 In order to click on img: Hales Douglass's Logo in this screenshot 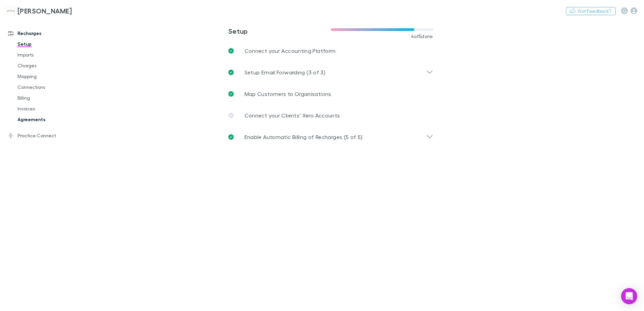, I will do `click(10, 10)`.